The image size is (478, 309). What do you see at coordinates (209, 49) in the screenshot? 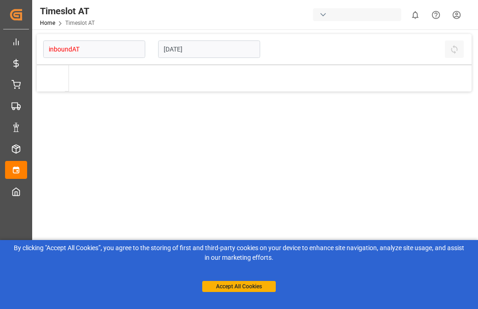
I see `input: DD-MM-YYYY` at bounding box center [209, 49].